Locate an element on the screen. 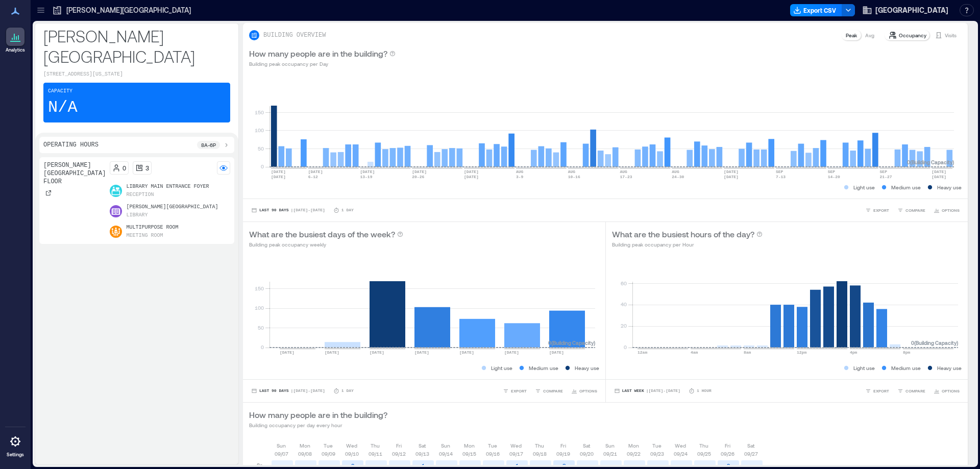 This screenshot has width=980, height=469. p: Analytics is located at coordinates (15, 50).